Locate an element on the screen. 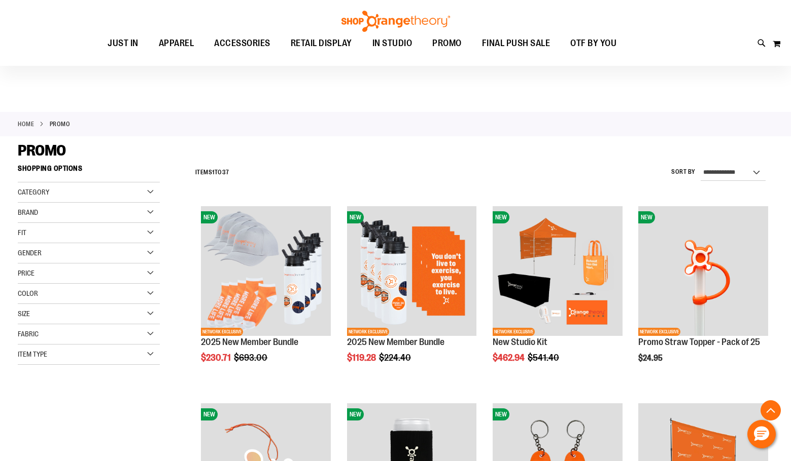 The height and width of the screenshot is (461, 791). span: $224.40 is located at coordinates (396, 358).